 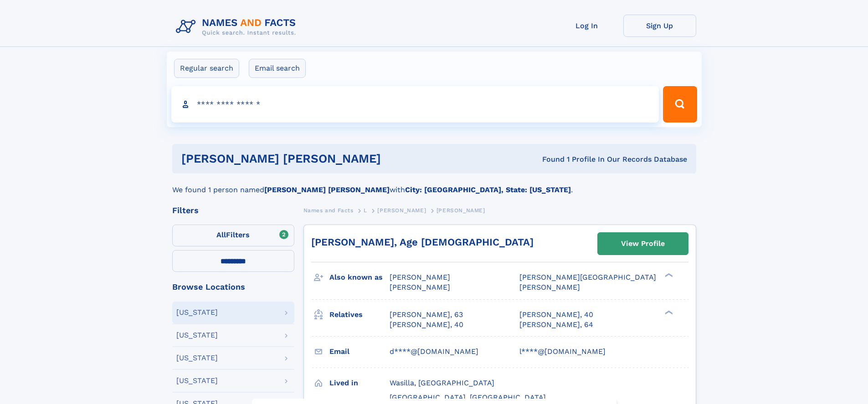 I want to click on h3: Lived in, so click(x=360, y=383).